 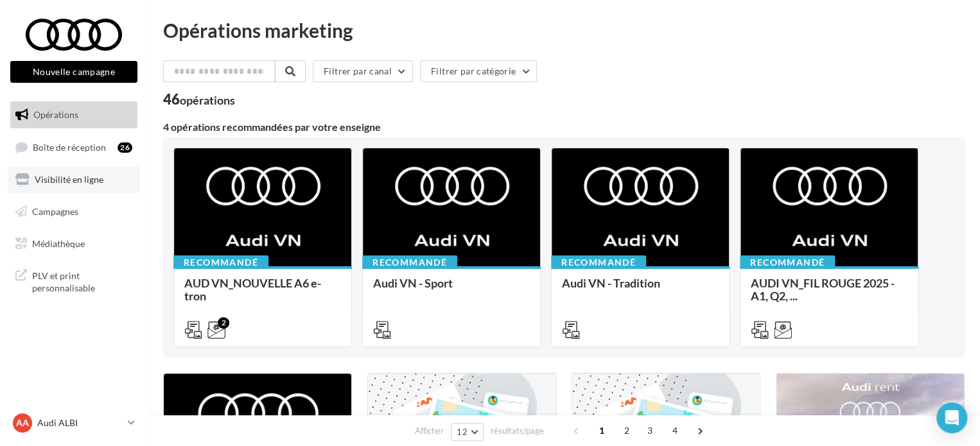 What do you see at coordinates (951, 418) in the screenshot?
I see `div: Open Intercom Messenger` at bounding box center [951, 418].